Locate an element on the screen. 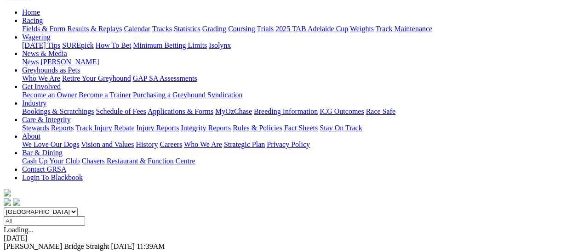 This screenshot has height=252, width=578. a: Bookings & Scratchings is located at coordinates (58, 111).